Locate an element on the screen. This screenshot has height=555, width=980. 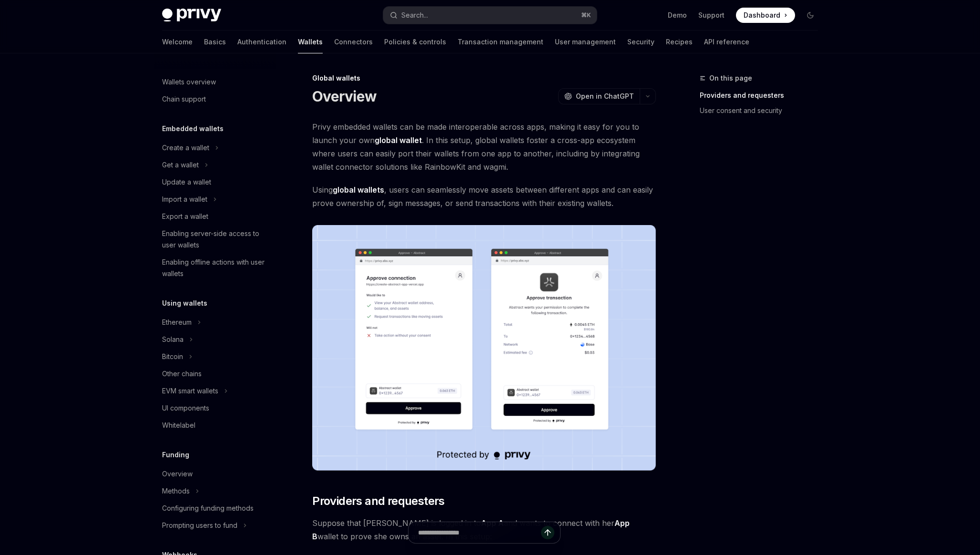
div: Other chains is located at coordinates (182, 374).